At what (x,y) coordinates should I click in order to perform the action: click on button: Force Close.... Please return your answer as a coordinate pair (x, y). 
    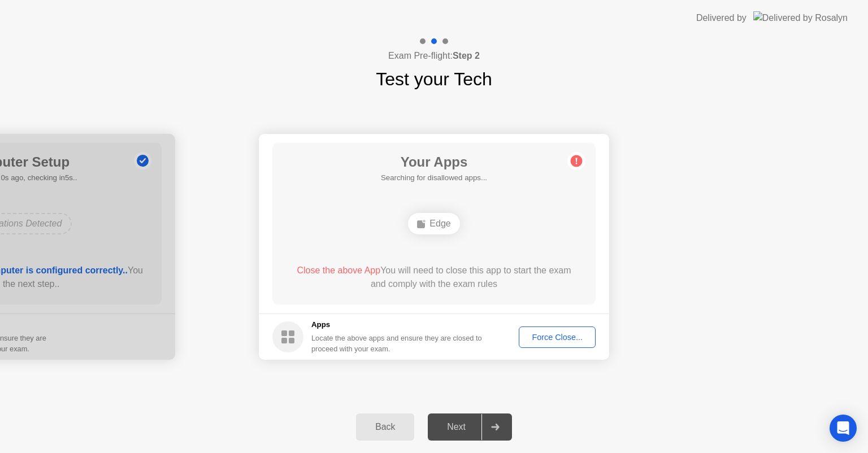
    Looking at the image, I should click on (557, 337).